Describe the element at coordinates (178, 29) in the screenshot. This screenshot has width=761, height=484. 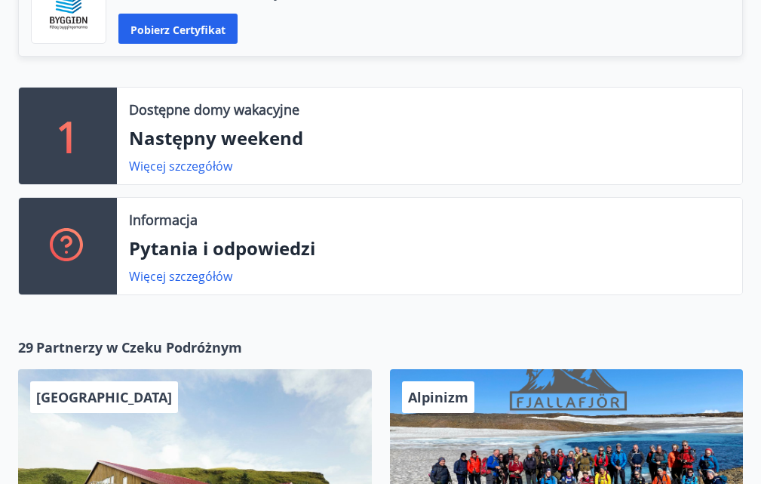
I see `font: Pobierz certyfikat` at that location.